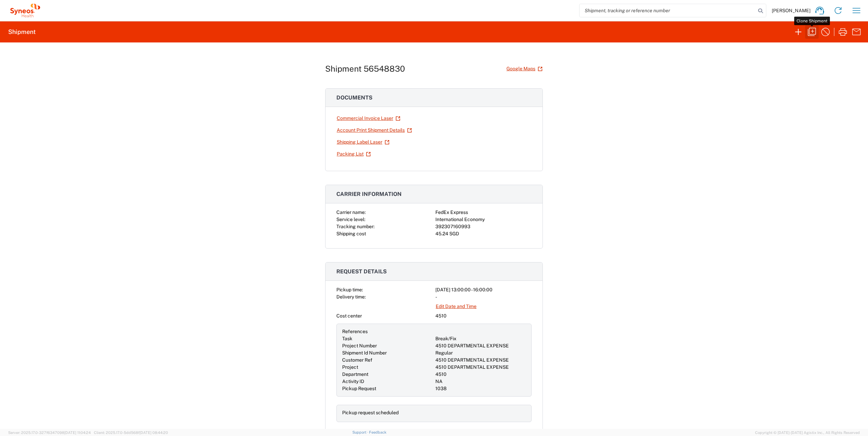 This screenshot has height=436, width=868. What do you see at coordinates (388, 382) in the screenshot?
I see `div: Activity ID` at bounding box center [388, 382].